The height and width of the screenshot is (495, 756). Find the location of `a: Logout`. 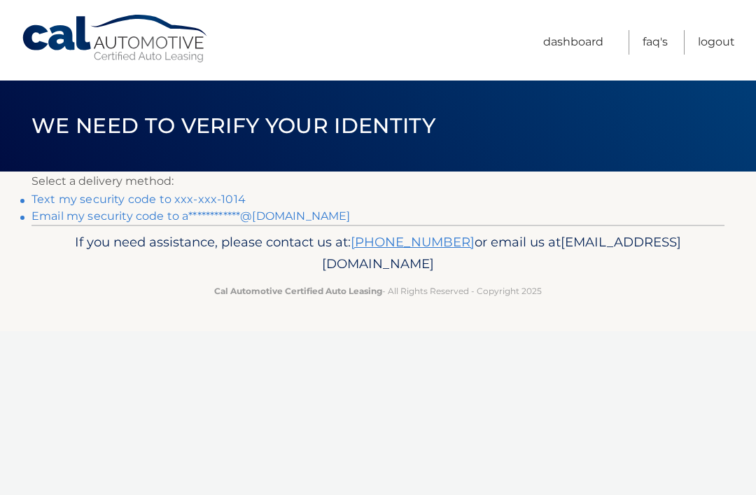

a: Logout is located at coordinates (716, 42).